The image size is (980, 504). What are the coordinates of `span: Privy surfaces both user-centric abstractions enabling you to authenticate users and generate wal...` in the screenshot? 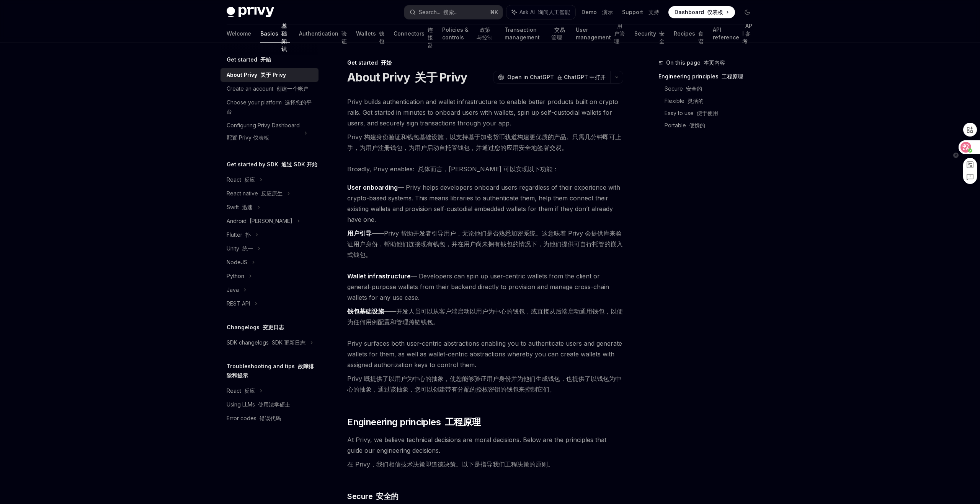 It's located at (485, 368).